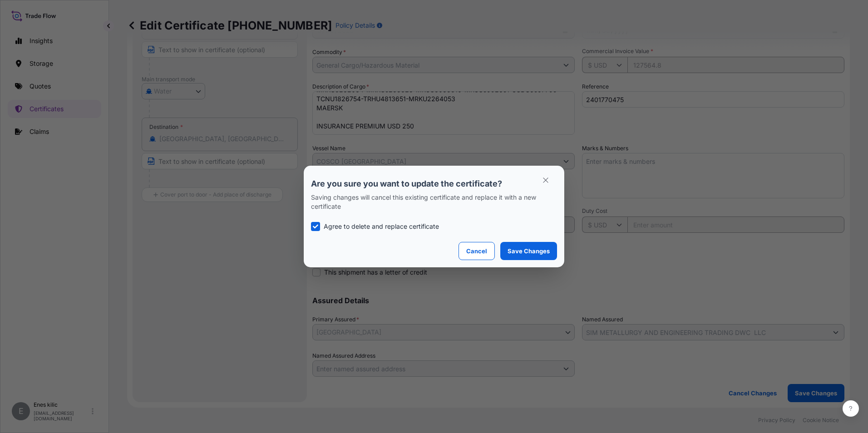 The image size is (868, 433). I want to click on button: Save Changes, so click(529, 251).